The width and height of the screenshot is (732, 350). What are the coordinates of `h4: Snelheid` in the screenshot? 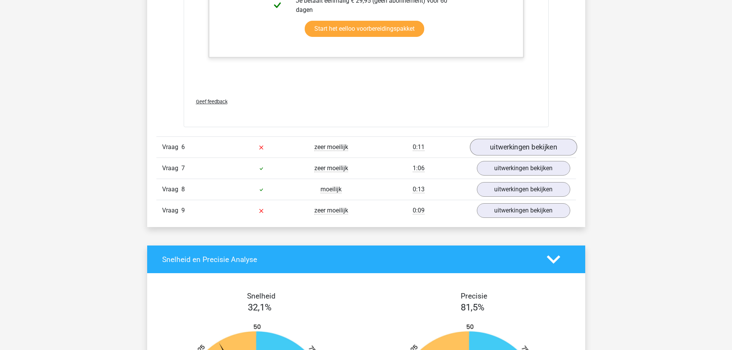 It's located at (261, 296).